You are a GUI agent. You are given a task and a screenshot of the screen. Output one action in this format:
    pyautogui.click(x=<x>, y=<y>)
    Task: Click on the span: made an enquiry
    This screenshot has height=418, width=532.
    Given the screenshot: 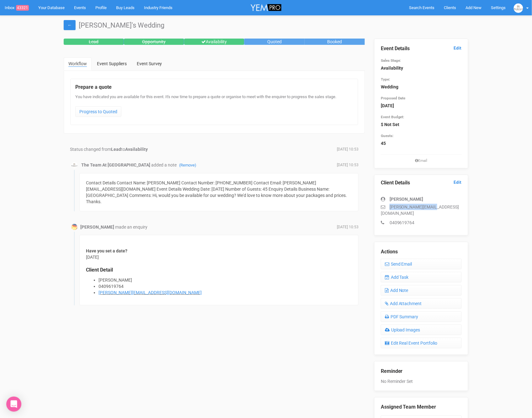 What is the action you would take?
    pyautogui.click(x=131, y=227)
    